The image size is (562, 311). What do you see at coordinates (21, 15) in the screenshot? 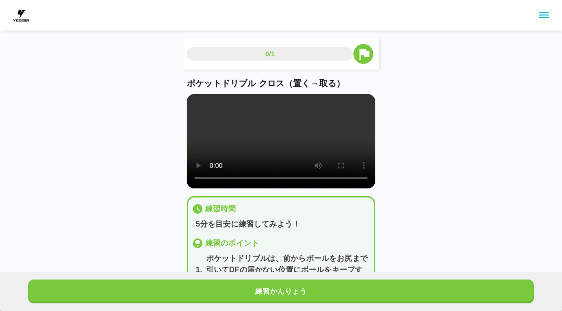
I see `img: dummy` at bounding box center [21, 15].